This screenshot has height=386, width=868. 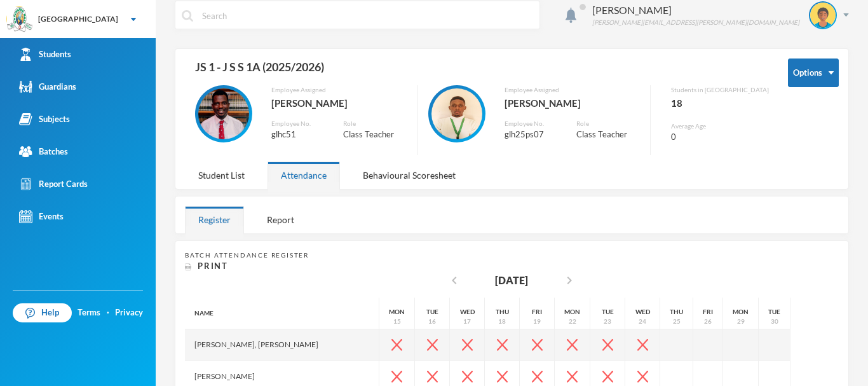 I want to click on img: search, so click(x=187, y=16).